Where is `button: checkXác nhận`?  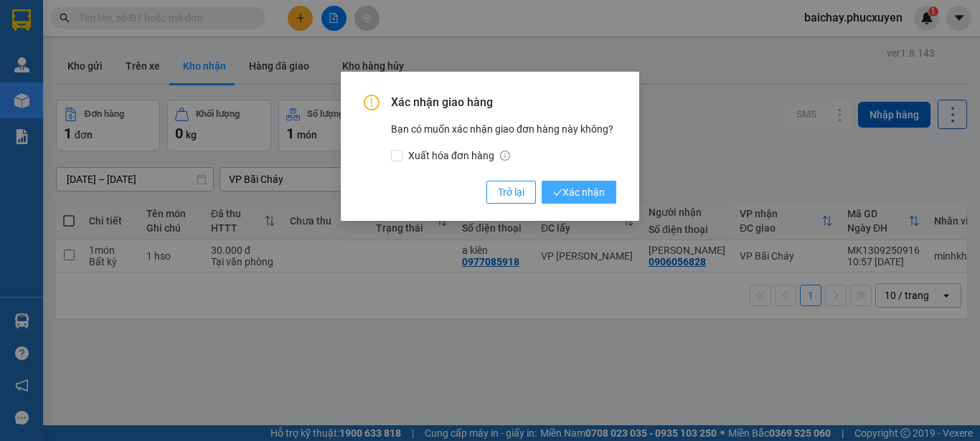
button: checkXác nhận is located at coordinates (578, 192).